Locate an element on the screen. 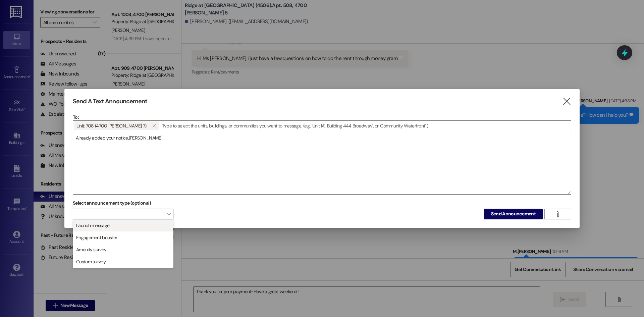 The image size is (644, 317). span: Send Announcement is located at coordinates (513, 214).